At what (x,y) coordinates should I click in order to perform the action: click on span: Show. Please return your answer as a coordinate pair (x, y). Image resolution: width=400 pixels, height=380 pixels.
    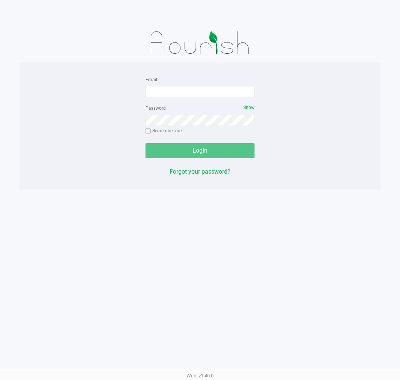
    Looking at the image, I should click on (249, 107).